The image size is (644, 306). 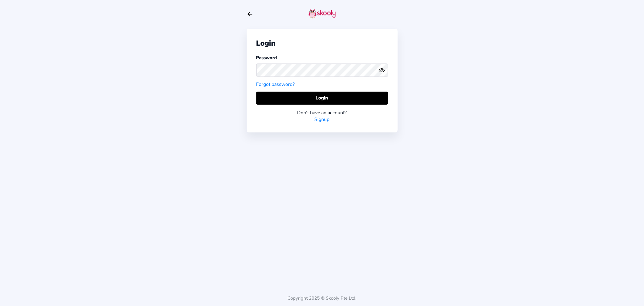 I want to click on div: Login, so click(x=322, y=44).